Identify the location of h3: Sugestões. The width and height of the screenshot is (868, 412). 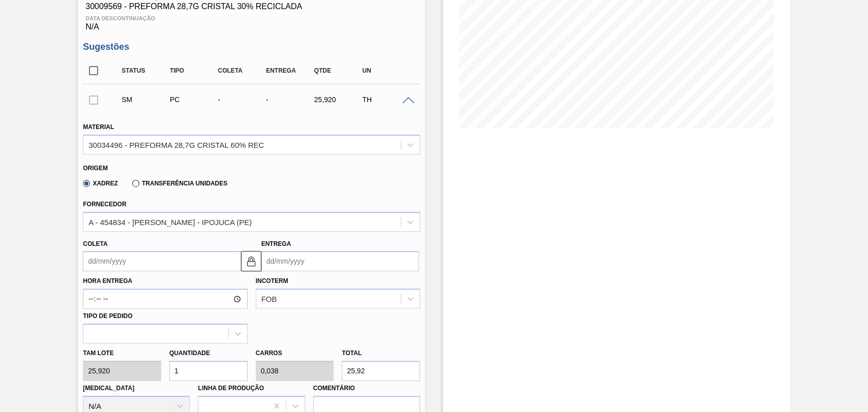
(251, 46).